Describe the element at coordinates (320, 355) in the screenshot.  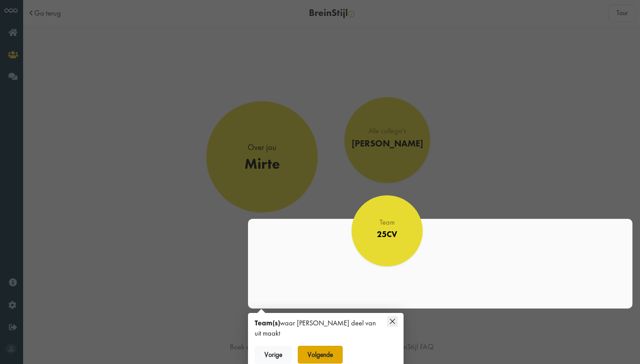
I see `button: Volgende` at that location.